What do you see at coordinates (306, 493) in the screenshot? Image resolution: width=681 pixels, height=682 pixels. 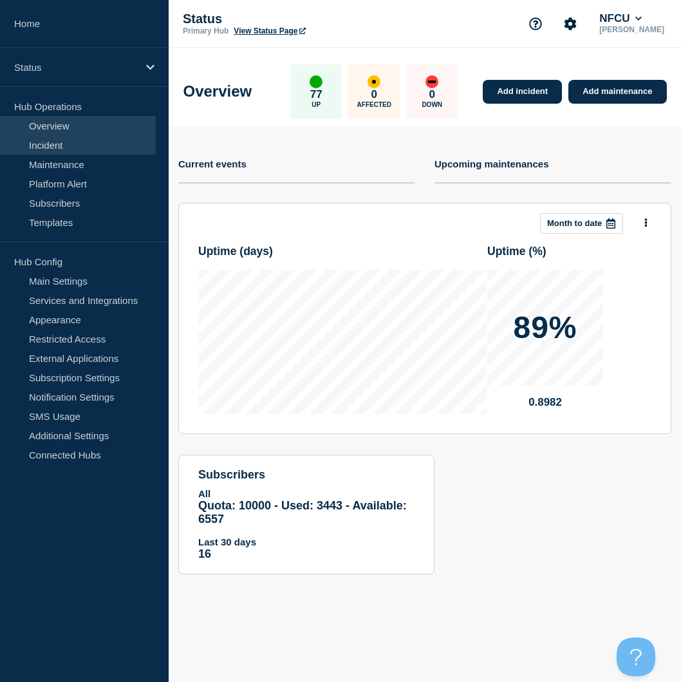 I see `p: All` at bounding box center [306, 493].